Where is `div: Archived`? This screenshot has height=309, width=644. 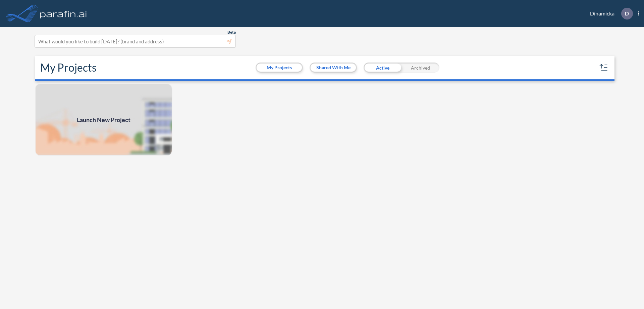
div: Archived is located at coordinates (420, 68).